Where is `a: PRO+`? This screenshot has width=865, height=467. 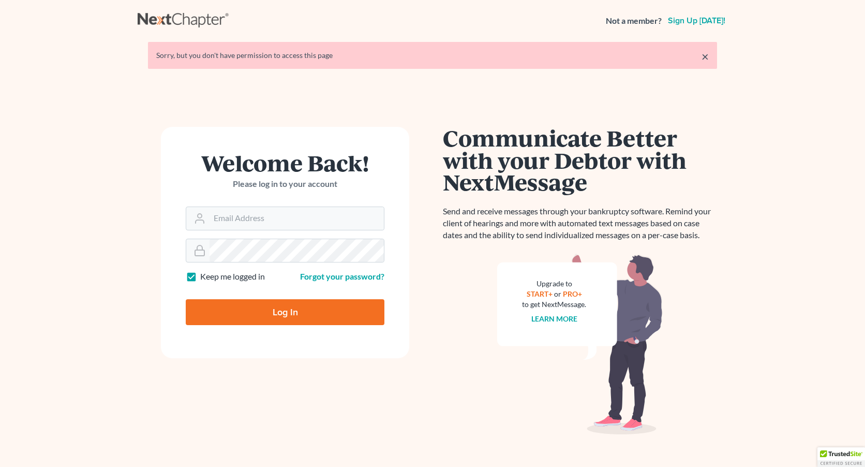
a: PRO+ is located at coordinates (572, 293).